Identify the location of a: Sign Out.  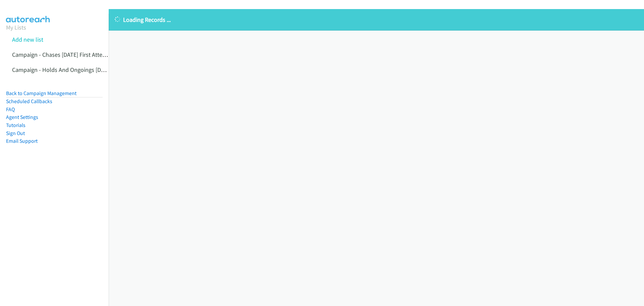
(15, 133).